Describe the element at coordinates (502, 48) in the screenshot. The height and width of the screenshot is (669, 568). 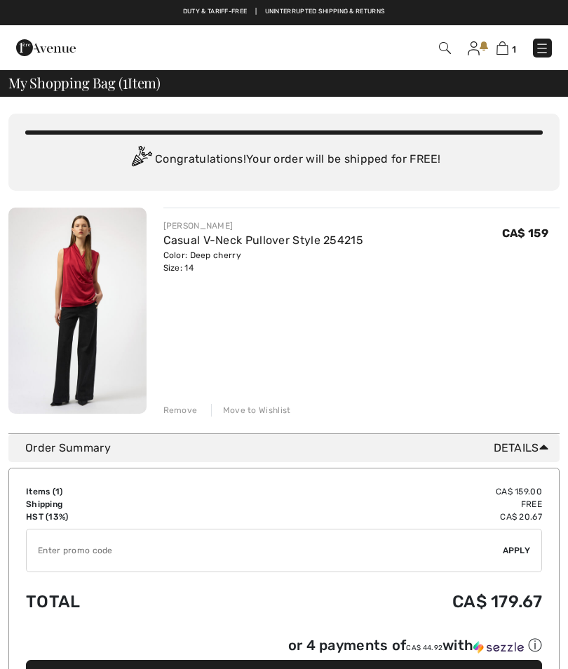
I see `img: Shopping Bag` at that location.